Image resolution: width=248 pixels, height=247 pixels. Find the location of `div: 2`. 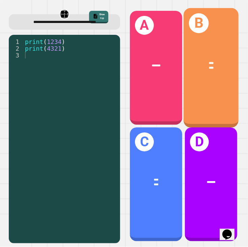

div: 2 is located at coordinates (16, 48).